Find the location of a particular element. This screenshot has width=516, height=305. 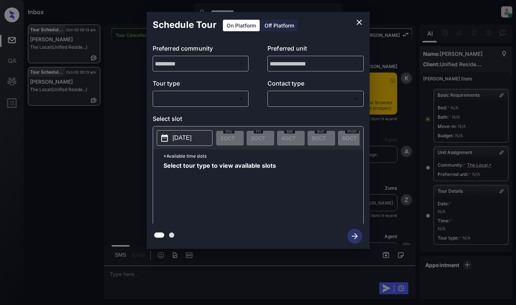

p: *Available time slots is located at coordinates (263, 156).